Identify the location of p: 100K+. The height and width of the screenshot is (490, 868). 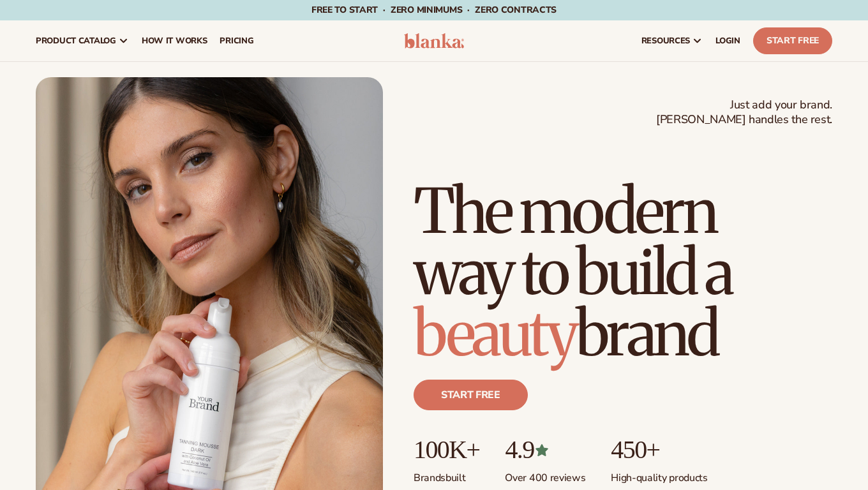
(446, 450).